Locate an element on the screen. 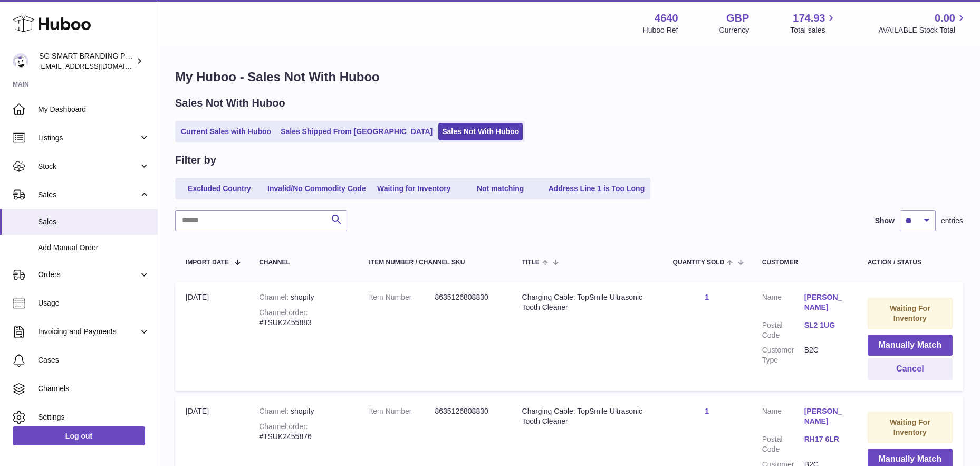 This screenshot has height=466, width=980. span: Title is located at coordinates (530, 262).